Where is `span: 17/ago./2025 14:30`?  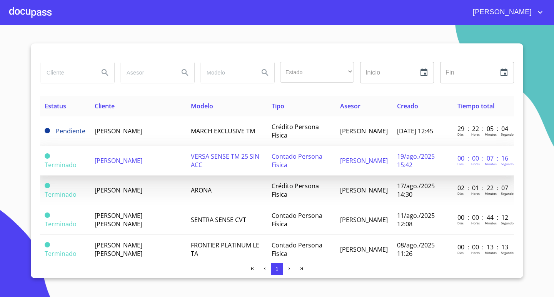
span: 17/ago./2025 14:30 is located at coordinates (416, 190).